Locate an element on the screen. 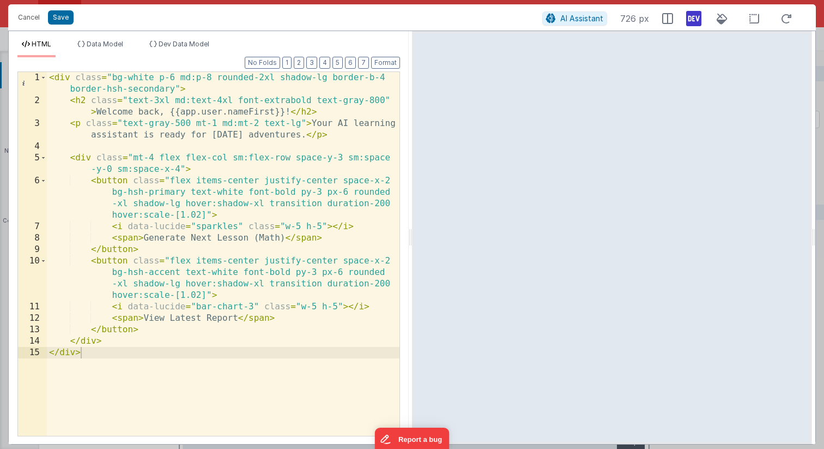 Image resolution: width=824 pixels, height=449 pixels. button: AI Assistant is located at coordinates (575, 19).